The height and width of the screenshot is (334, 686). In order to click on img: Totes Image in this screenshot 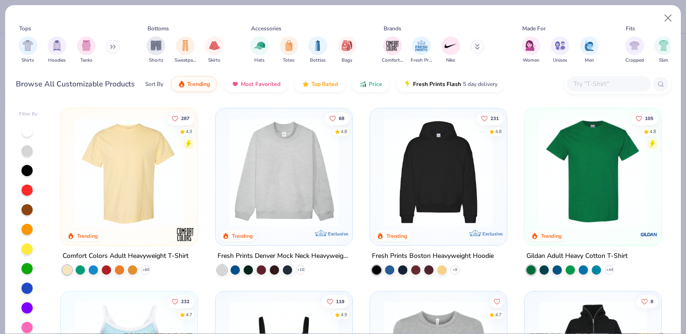, I will do `click(289, 45)`.